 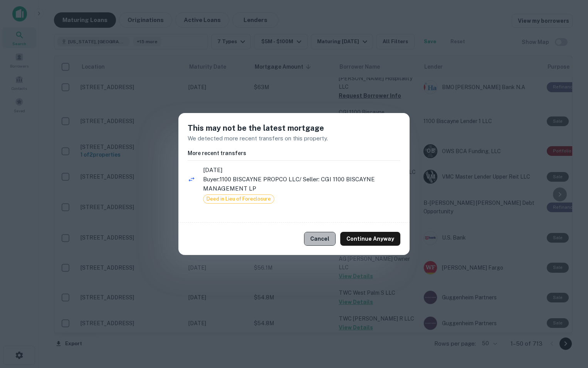 I want to click on h5: This may not be the latest mortgage, so click(x=294, y=128).